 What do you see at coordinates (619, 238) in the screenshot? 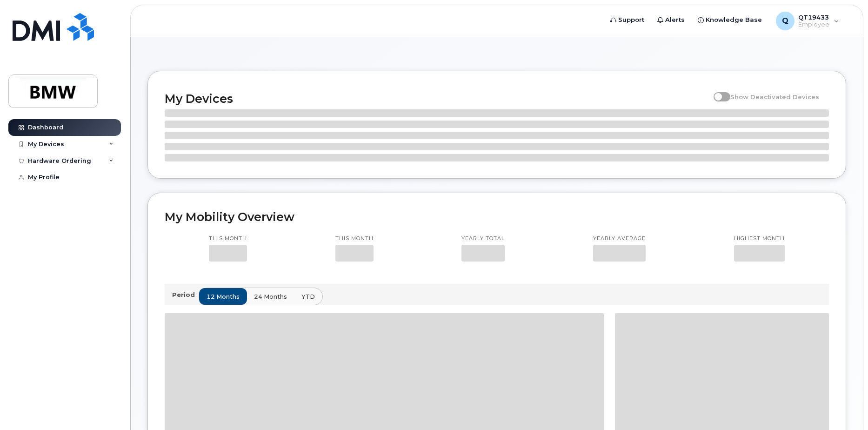
I see `p: Yearly average` at bounding box center [619, 238].